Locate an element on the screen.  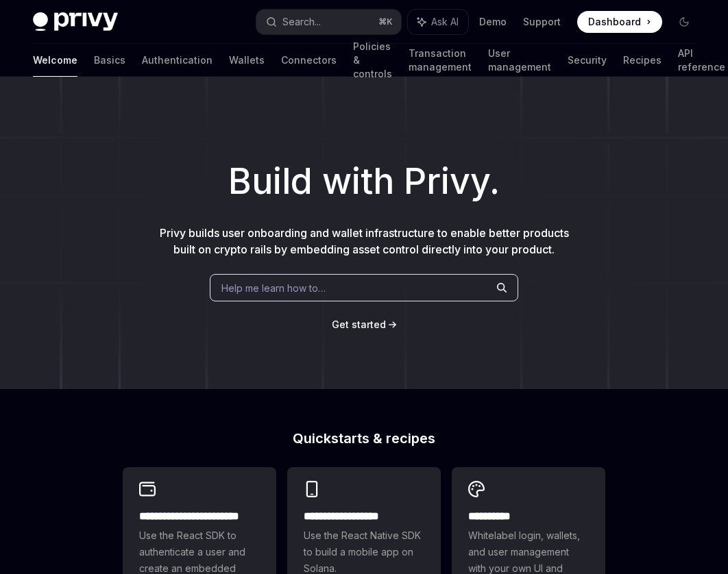
h2: Quickstarts & recipes is located at coordinates (364, 438).